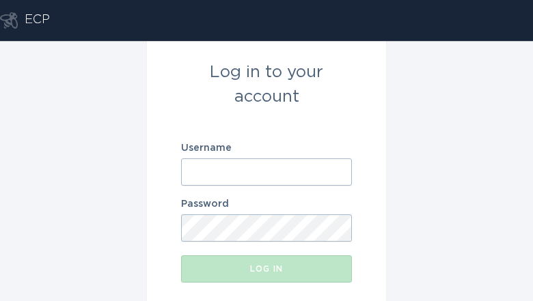 The height and width of the screenshot is (301, 533). I want to click on div: Log in to your account, so click(266, 85).